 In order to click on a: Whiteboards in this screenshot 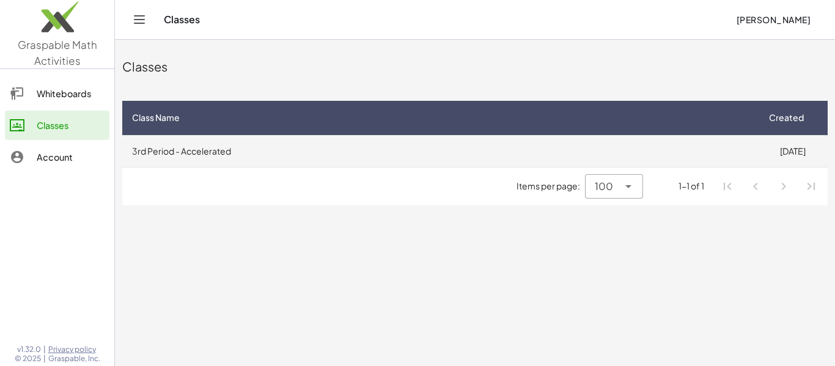, I will do `click(57, 94)`.